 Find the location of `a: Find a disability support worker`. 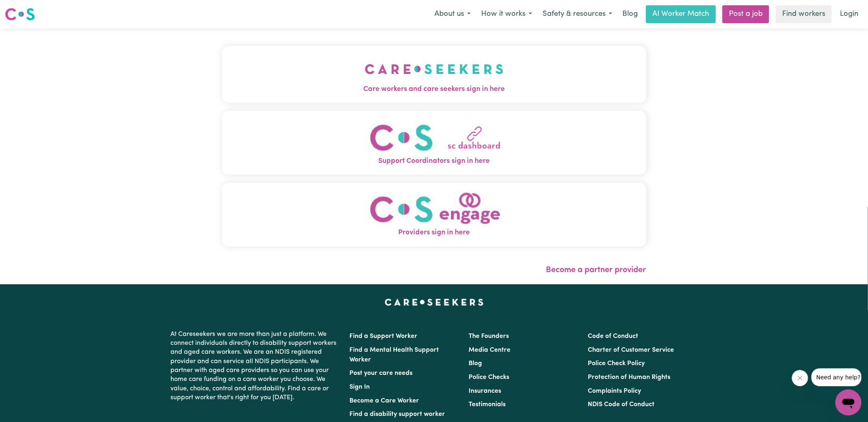

a: Find a disability support worker is located at coordinates (397, 414).